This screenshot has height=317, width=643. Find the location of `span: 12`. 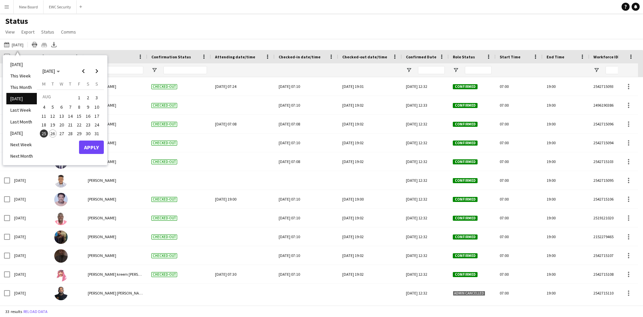

span: 12 is located at coordinates (53, 116).